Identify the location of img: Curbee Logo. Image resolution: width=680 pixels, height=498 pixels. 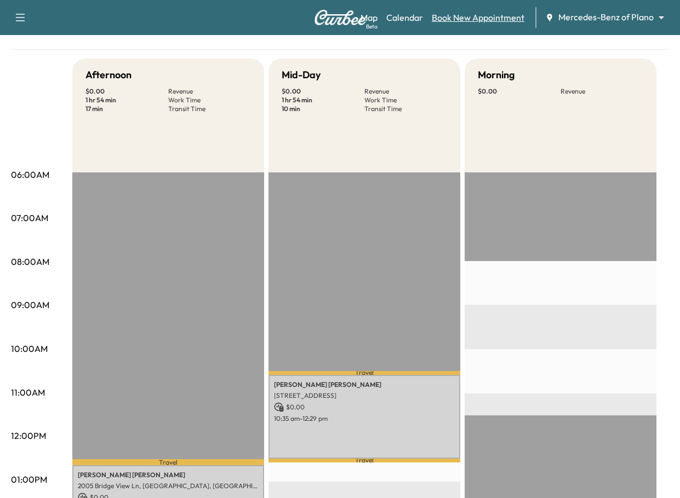
(340, 18).